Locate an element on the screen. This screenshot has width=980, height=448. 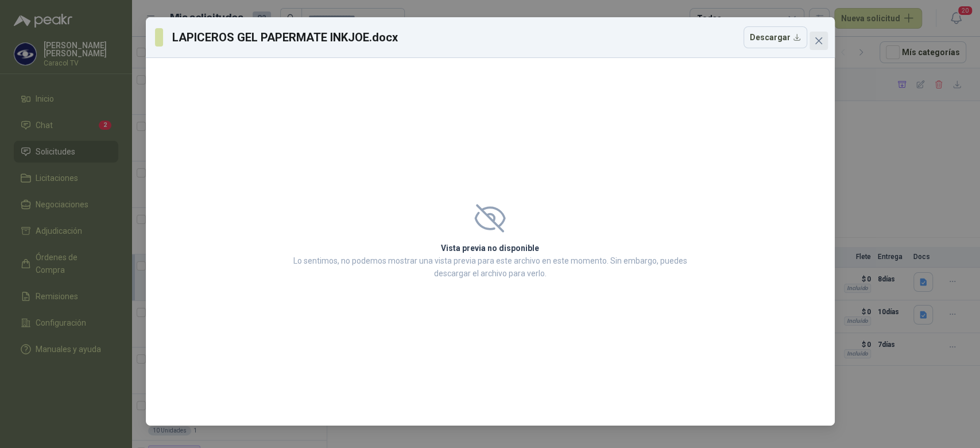
span: close is located at coordinates (819, 41).